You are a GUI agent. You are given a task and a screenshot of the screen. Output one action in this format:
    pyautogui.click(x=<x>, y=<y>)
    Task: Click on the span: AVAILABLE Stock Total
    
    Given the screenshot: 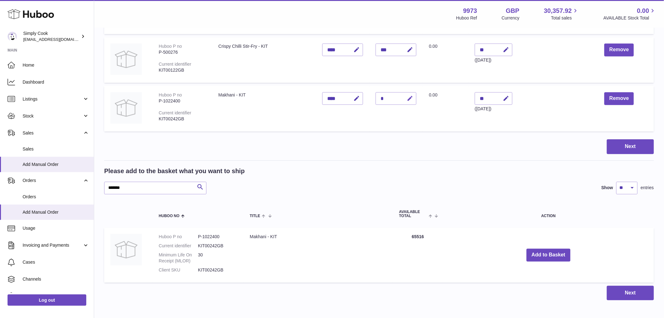 What is the action you would take?
    pyautogui.click(x=630, y=18)
    